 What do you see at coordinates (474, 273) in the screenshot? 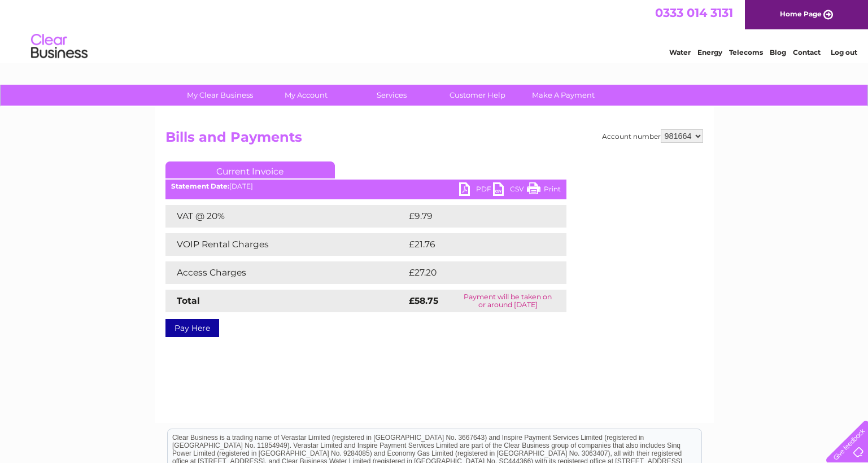
I see `td: £27.20` at bounding box center [474, 273].